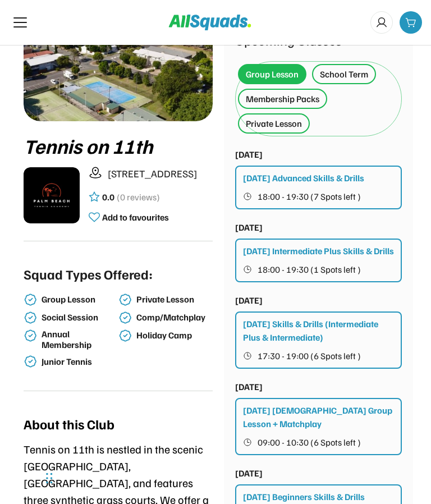  I want to click on img: IMG_2979.png, so click(52, 195).